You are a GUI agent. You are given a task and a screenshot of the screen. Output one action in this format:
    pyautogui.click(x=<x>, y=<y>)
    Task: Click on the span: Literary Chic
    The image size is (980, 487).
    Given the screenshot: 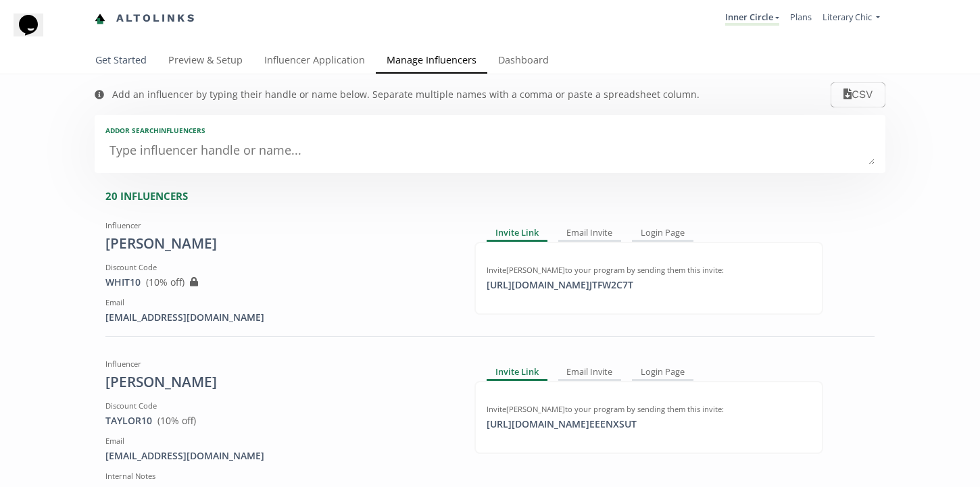 What is the action you would take?
    pyautogui.click(x=847, y=17)
    